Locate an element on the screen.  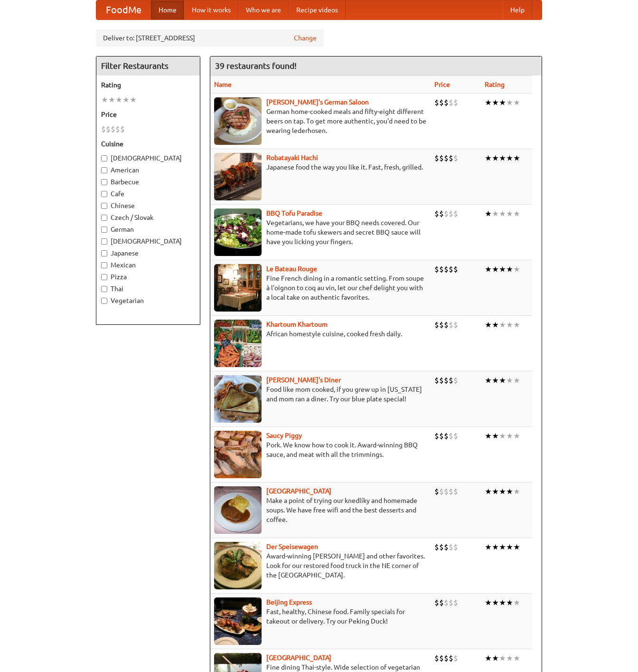
b: Der Speisewagen is located at coordinates (292, 547).